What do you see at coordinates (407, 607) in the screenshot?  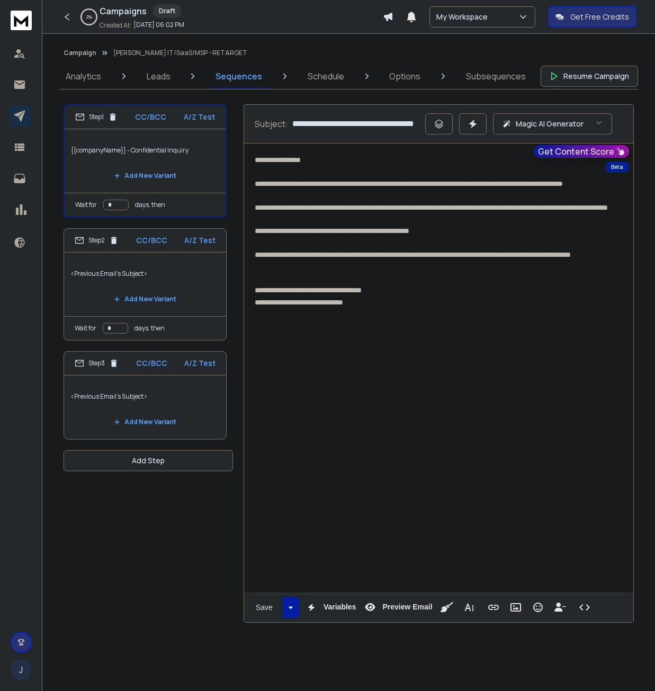 I see `span: Preview Email` at bounding box center [407, 607].